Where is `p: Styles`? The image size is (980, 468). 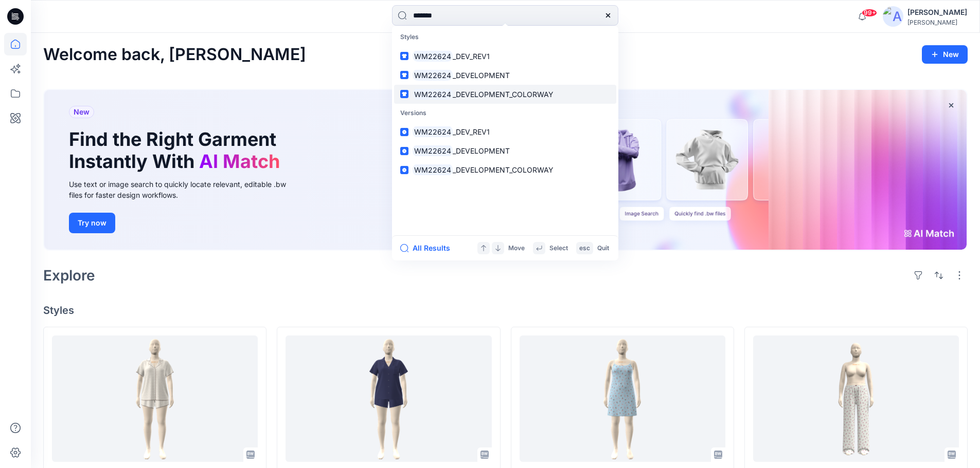
p: Styles is located at coordinates (505, 37).